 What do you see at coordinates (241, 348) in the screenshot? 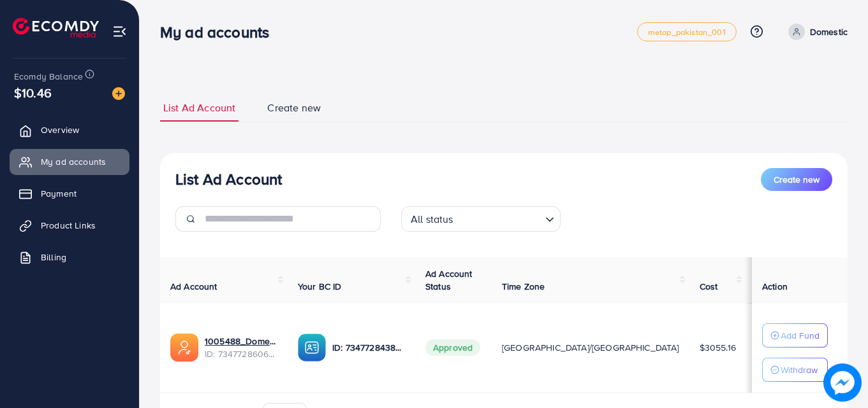
I see `div: <span class='underline'>1005488_Domesticcc_1710776396283</span></br>7347728606426251265` at bounding box center [241, 348].